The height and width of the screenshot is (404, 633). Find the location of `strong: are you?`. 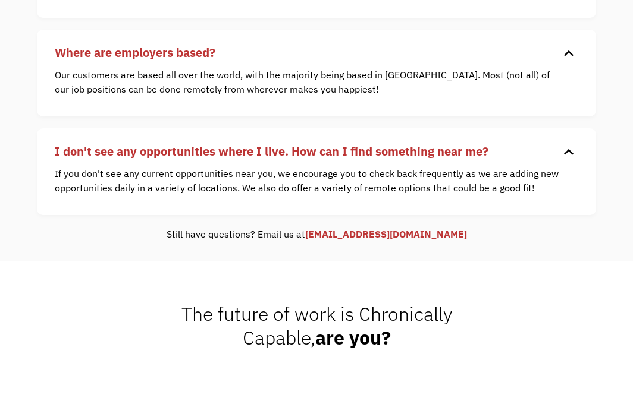

strong: are you? is located at coordinates (353, 338).